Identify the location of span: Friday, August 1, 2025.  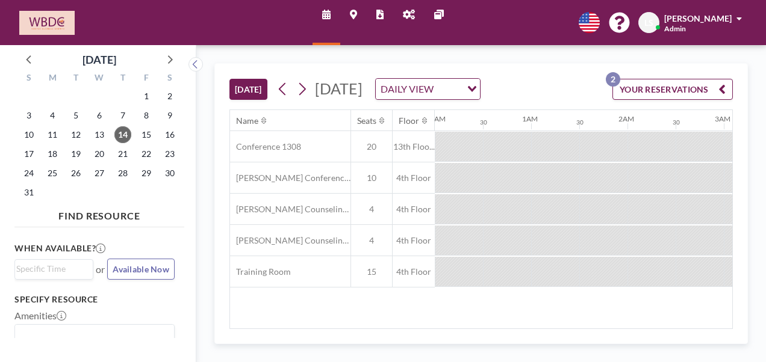
(146, 96).